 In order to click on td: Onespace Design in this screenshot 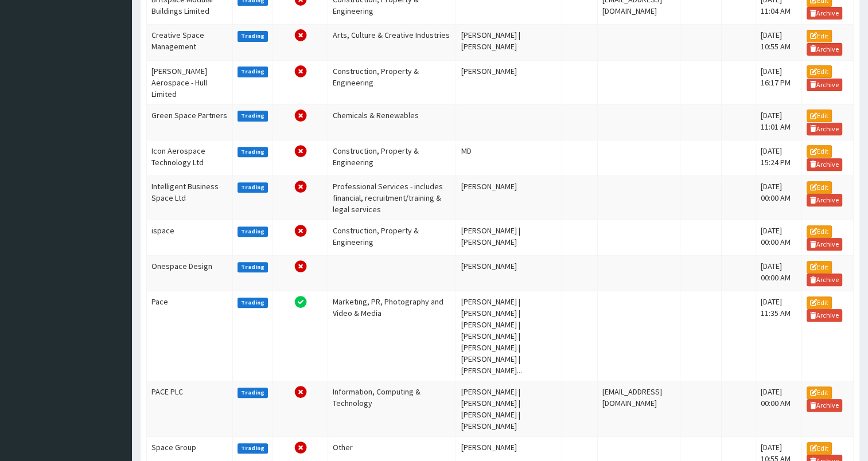, I will do `click(190, 274)`.